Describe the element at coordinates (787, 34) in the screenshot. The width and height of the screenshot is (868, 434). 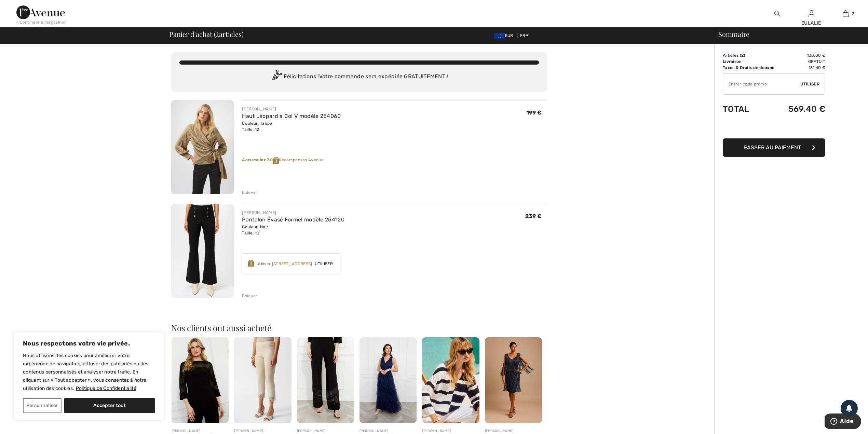
I see `div: Sommaire` at that location.